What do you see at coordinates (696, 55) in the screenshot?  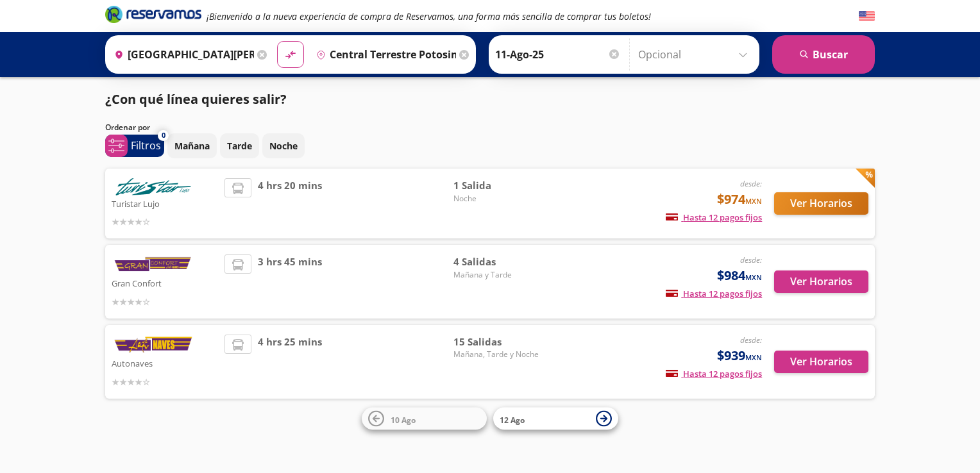 I see `input: Opcional` at bounding box center [696, 55].